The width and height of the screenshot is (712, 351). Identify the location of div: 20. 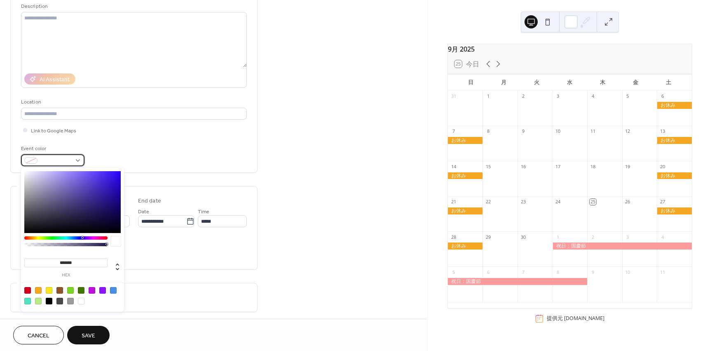
(662, 166).